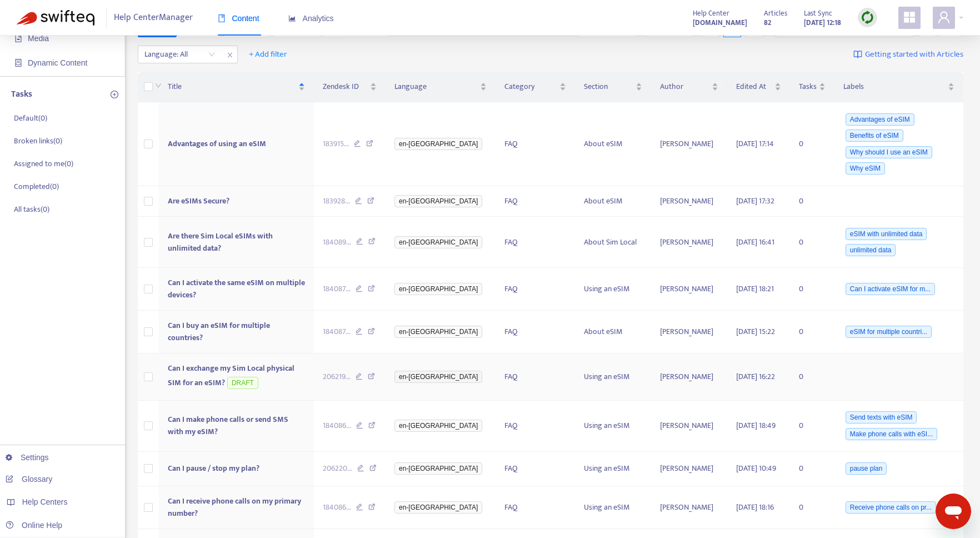 Image resolution: width=980 pixels, height=538 pixels. I want to click on span: Can I activate the same eSIM on multiple devices?, so click(237, 288).